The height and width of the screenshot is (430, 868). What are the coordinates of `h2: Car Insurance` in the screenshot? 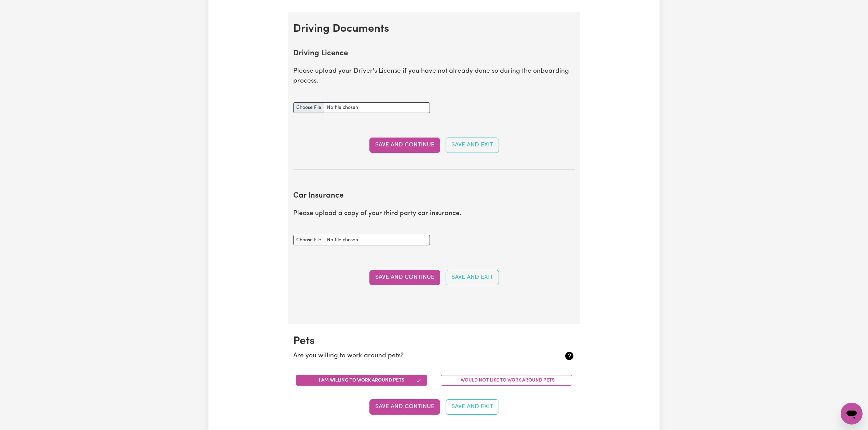 It's located at (434, 196).